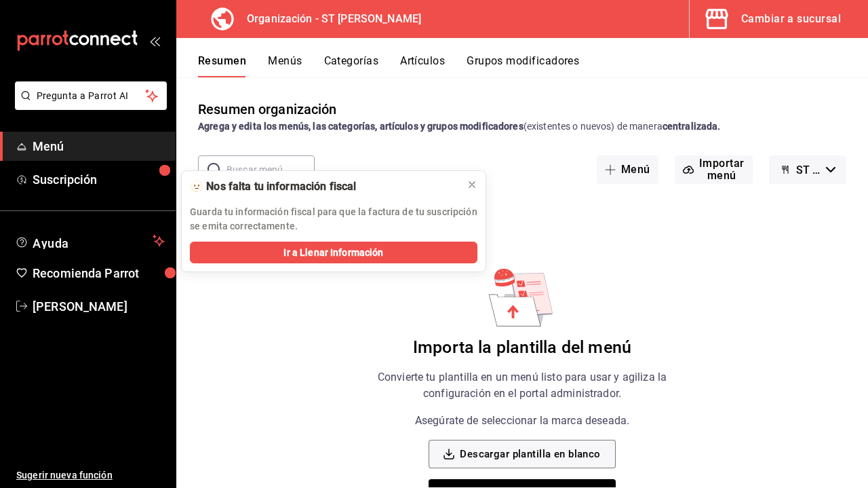 This screenshot has width=868, height=488. I want to click on span: Recomienda Parrot, so click(98, 273).